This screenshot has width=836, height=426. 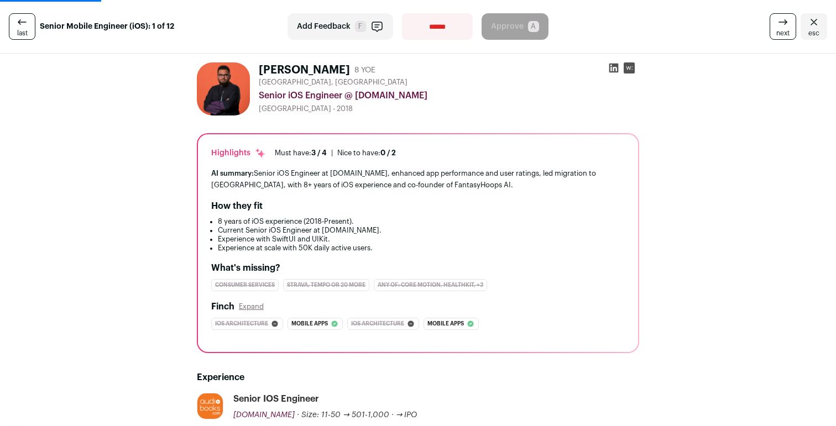 What do you see at coordinates (326, 285) in the screenshot?
I see `div: Strava, Tempo or 20 more` at bounding box center [326, 285].